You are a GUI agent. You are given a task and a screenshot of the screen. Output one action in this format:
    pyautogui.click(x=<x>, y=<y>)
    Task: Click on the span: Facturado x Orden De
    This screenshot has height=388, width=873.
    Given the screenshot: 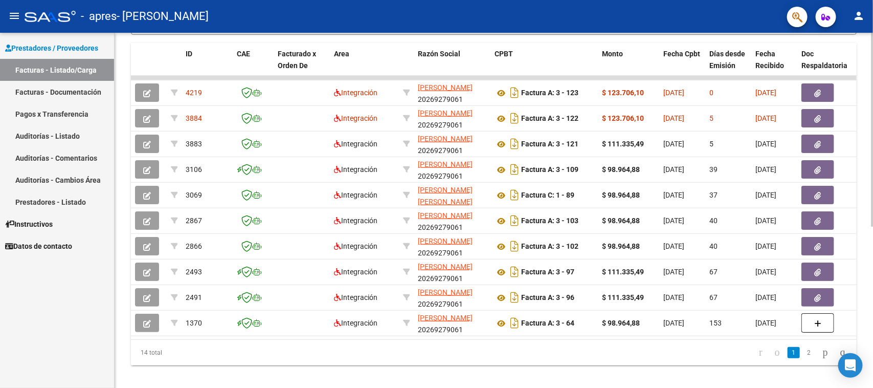 What is the action you would take?
    pyautogui.click(x=297, y=59)
    